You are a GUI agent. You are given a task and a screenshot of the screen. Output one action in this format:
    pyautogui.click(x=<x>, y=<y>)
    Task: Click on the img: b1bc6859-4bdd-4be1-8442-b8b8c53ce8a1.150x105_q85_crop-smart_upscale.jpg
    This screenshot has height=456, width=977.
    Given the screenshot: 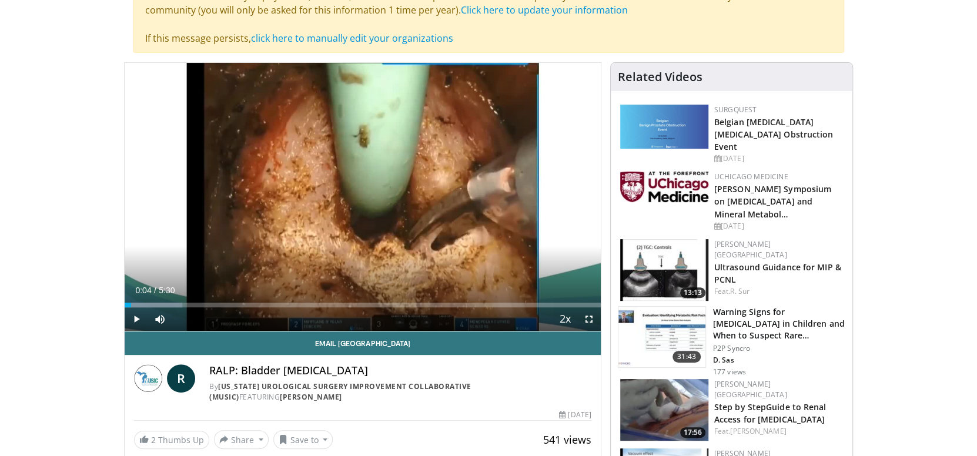 What is the action you would take?
    pyautogui.click(x=662, y=337)
    